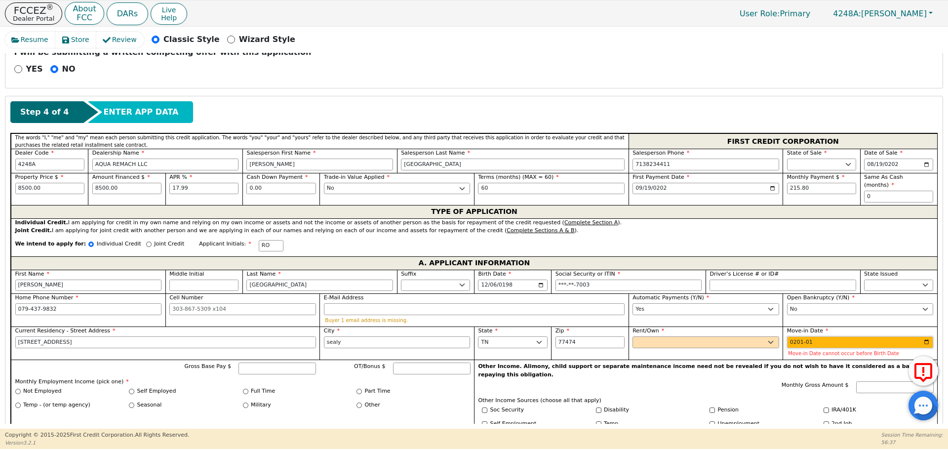 Image resolution: width=948 pixels, height=450 pixels. I want to click on span: Salesperson Last Name, so click(435, 152).